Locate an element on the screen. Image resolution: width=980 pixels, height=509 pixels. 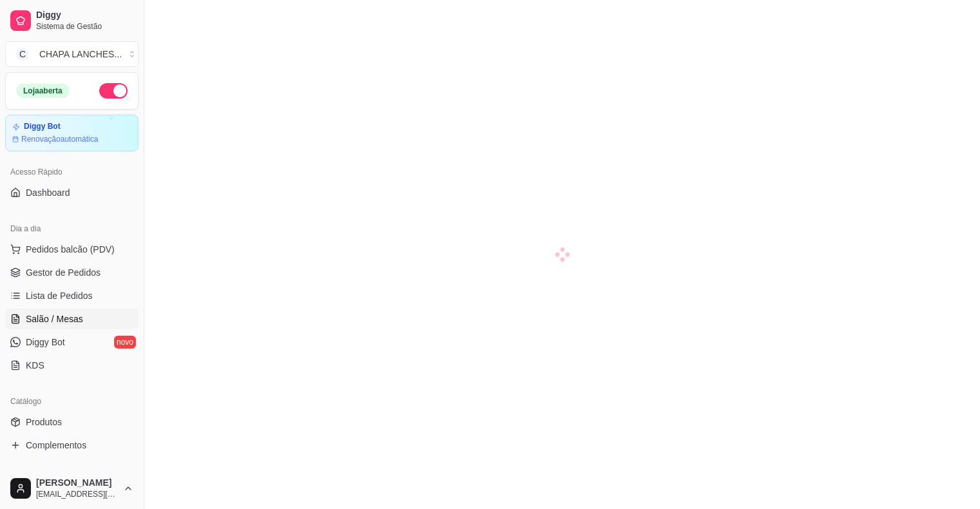
div: CHAPA LANCHES ... is located at coordinates (81, 54).